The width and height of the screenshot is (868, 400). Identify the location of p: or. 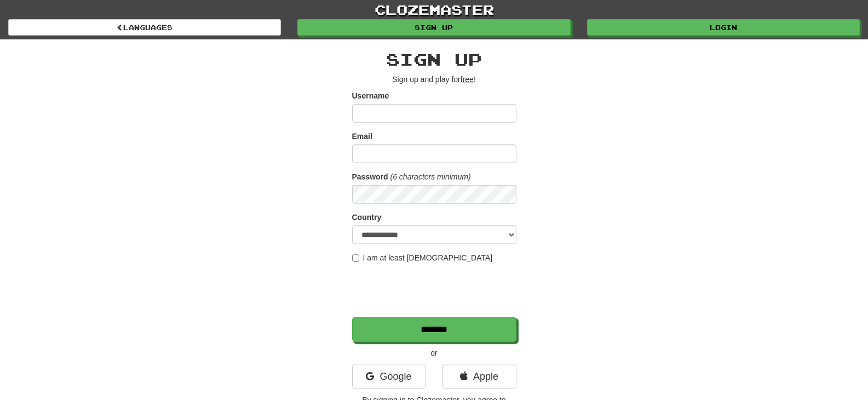
(435, 353).